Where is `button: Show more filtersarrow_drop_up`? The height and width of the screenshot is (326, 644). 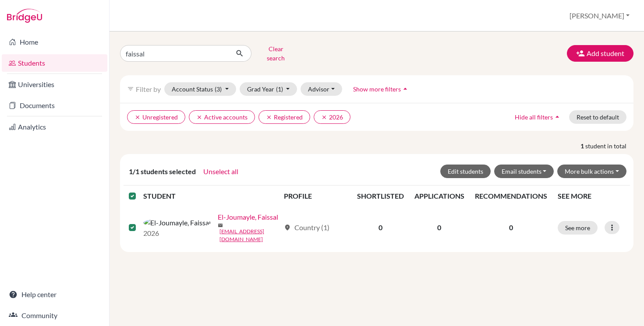 button: Show more filtersarrow_drop_up is located at coordinates (381, 89).